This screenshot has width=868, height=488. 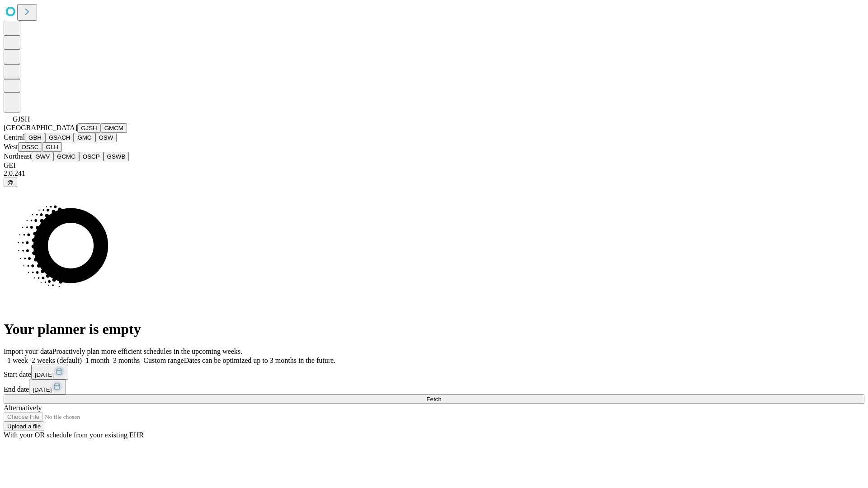 I want to click on button: OSCP, so click(x=91, y=157).